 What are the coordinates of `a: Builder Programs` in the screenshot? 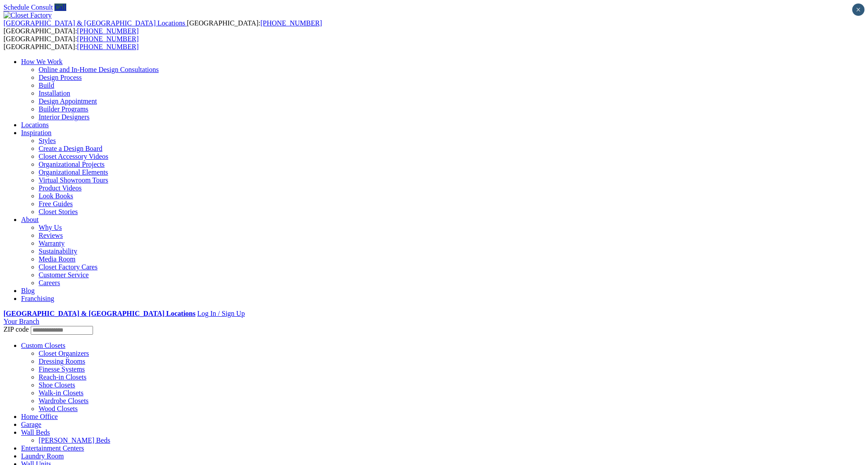 It's located at (63, 109).